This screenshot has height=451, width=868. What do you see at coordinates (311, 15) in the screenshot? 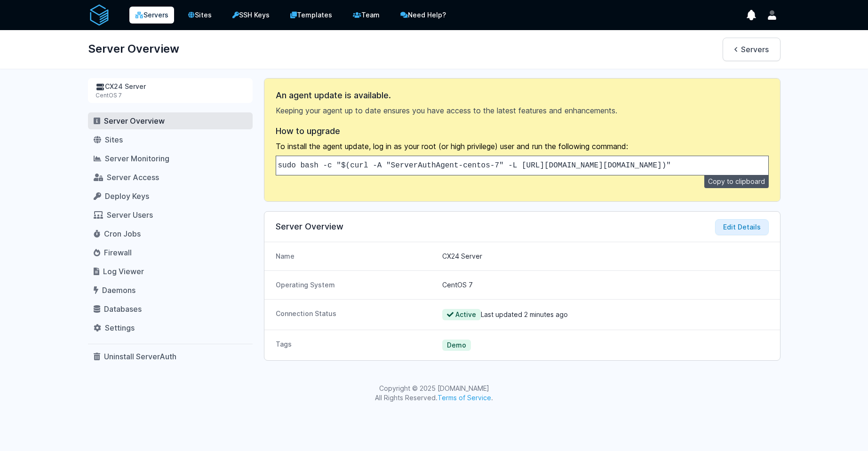
I see `a: Templates` at bounding box center [311, 15].